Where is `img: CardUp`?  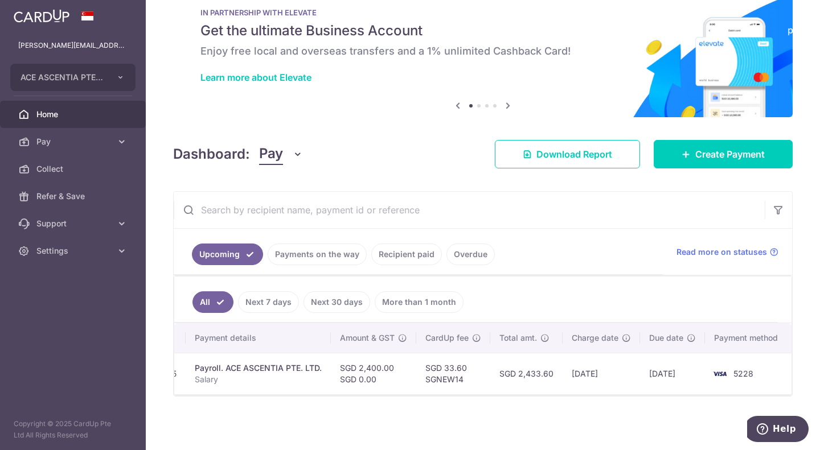
img: CardUp is located at coordinates (42, 16).